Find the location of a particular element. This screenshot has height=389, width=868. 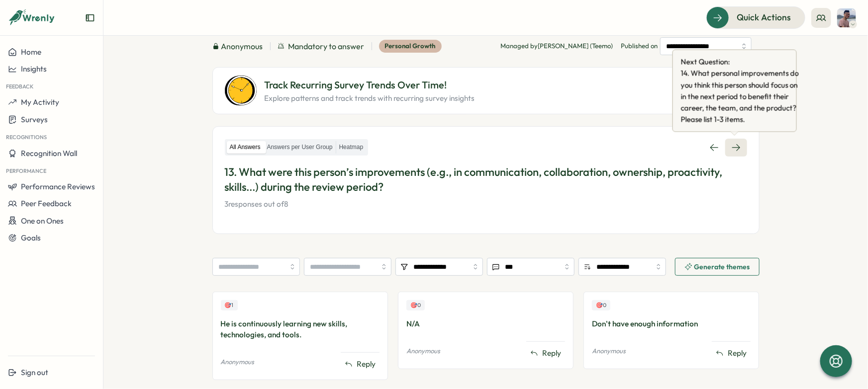

button: Expand sidebar is located at coordinates (90, 18).